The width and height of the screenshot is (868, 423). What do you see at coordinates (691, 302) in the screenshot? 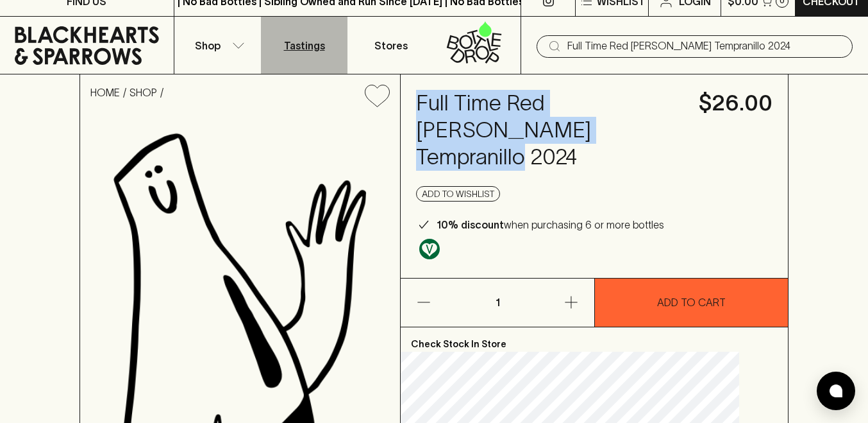
I see `button: ADD TO CART` at bounding box center [691, 302].